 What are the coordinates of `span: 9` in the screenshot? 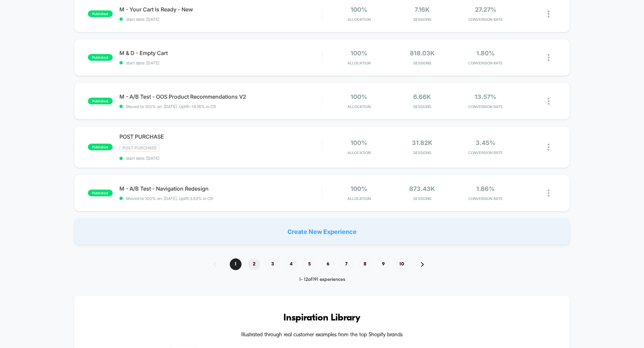 It's located at (383, 264).